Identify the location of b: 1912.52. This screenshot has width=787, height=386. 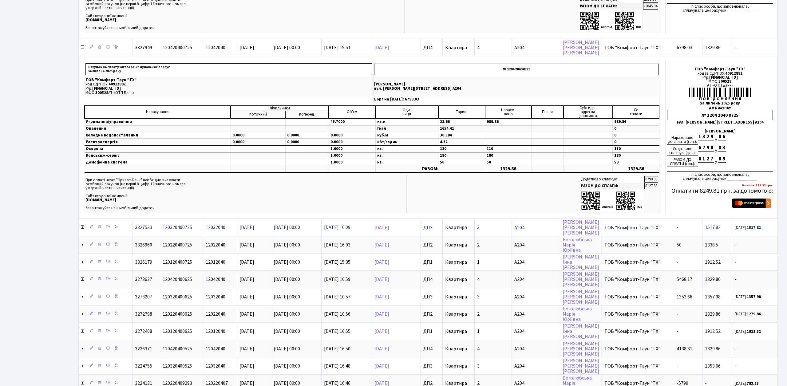
(754, 332).